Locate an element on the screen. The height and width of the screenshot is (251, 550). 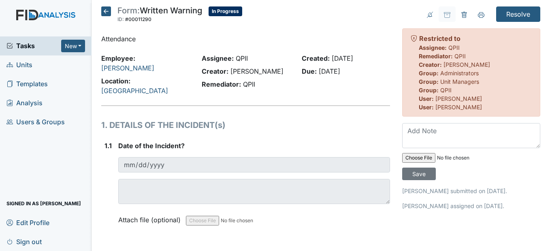
span: Form: is located at coordinates (128, 11).